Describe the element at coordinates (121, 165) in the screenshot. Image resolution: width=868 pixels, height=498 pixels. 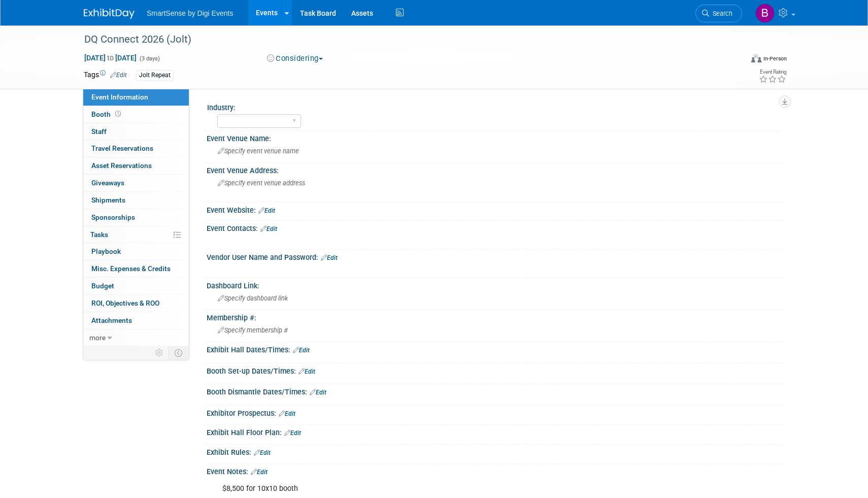
I see `span: Asset Reservations` at that location.